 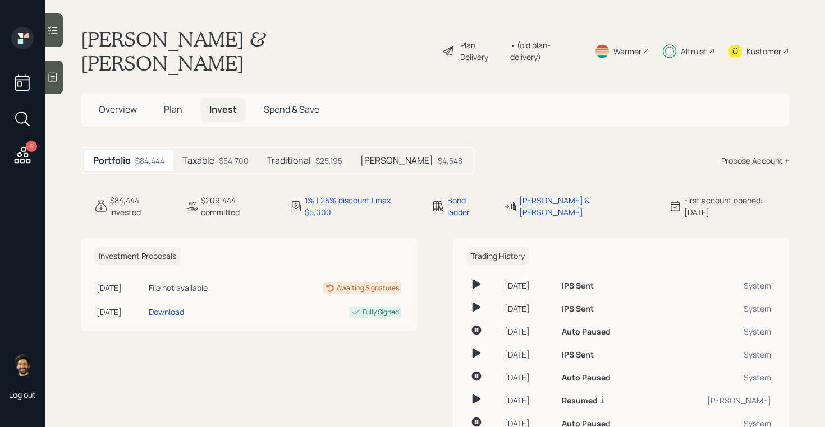 I want to click on div: Log out, so click(x=22, y=395).